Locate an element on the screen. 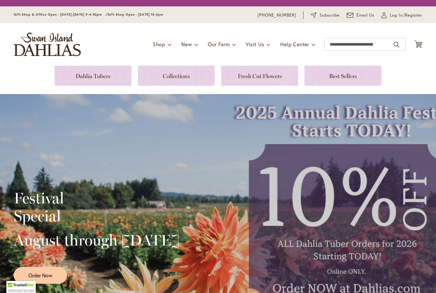 The width and height of the screenshot is (436, 293). span: Visit Us is located at coordinates (255, 44).